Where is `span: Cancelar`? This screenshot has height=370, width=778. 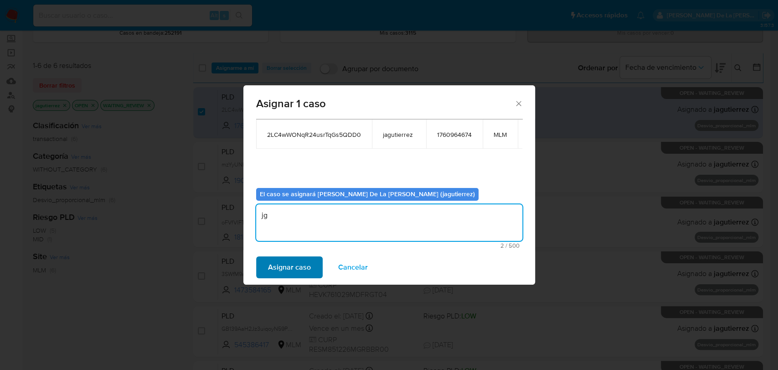 span: Cancelar is located at coordinates (353, 267).